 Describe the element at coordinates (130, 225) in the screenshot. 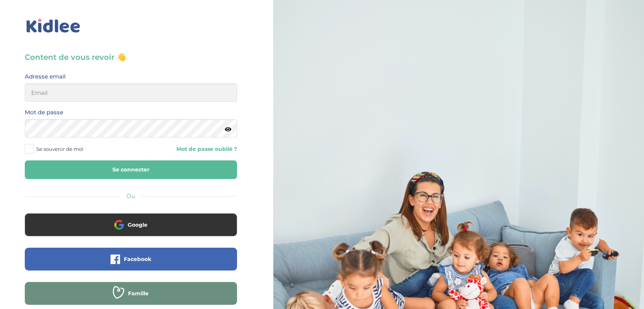

I see `button: Google` at that location.